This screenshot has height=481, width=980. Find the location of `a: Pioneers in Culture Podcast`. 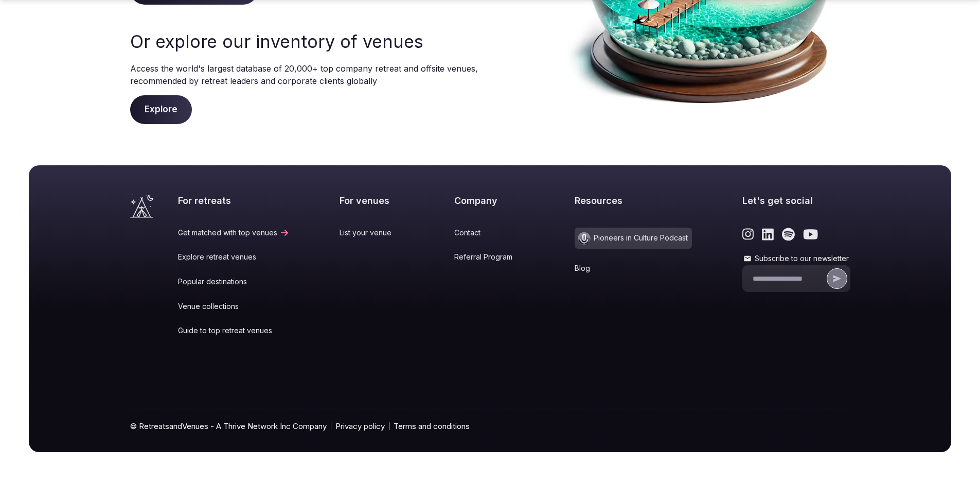

a: Pioneers in Culture Podcast is located at coordinates (633, 238).